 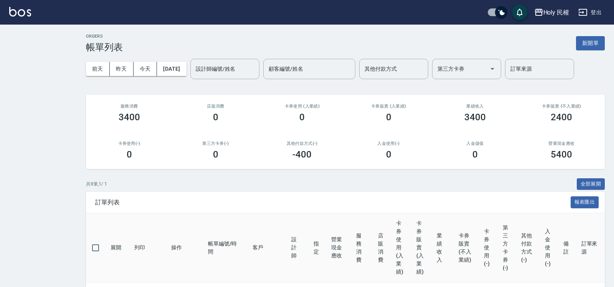 What do you see at coordinates (296, 248) in the screenshot?
I see `th: 設計師` at bounding box center [296, 248].